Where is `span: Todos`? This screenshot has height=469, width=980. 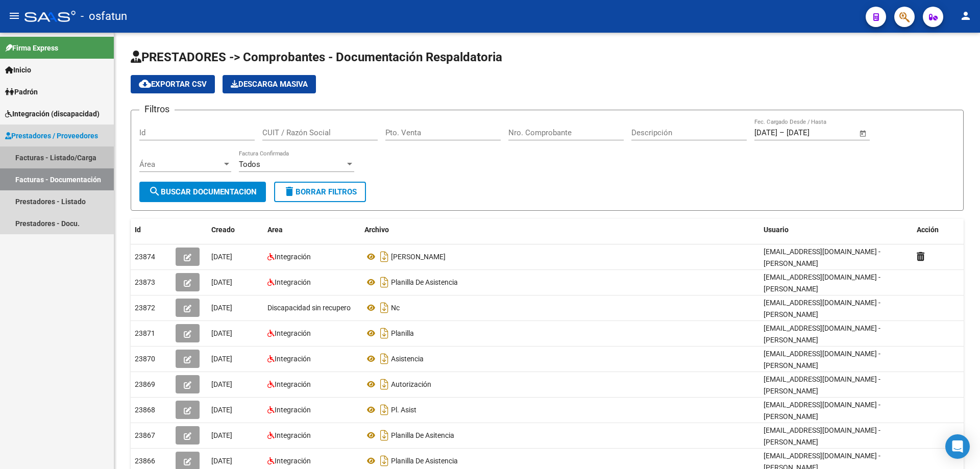
span: Todos is located at coordinates (250, 164).